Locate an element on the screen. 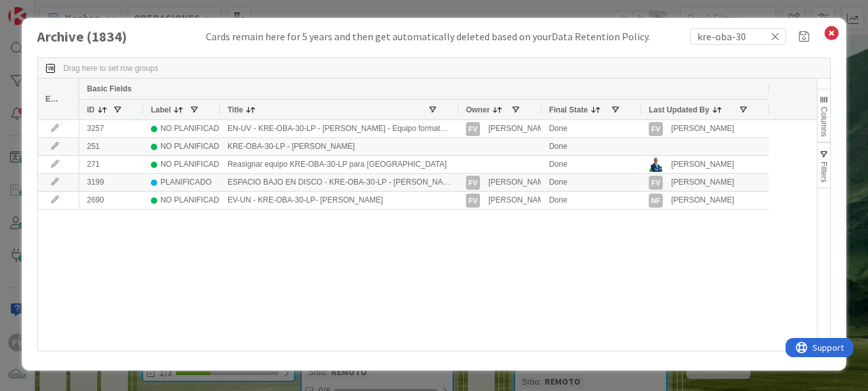  span: Drag here to set row groups is located at coordinates (111, 68).